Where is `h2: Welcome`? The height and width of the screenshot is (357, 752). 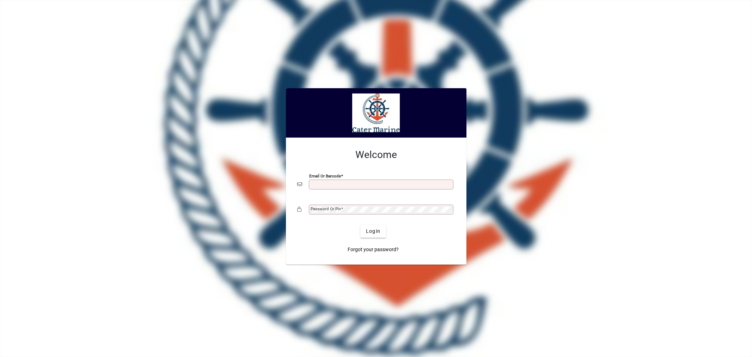
h2: Welcome is located at coordinates (376, 155).